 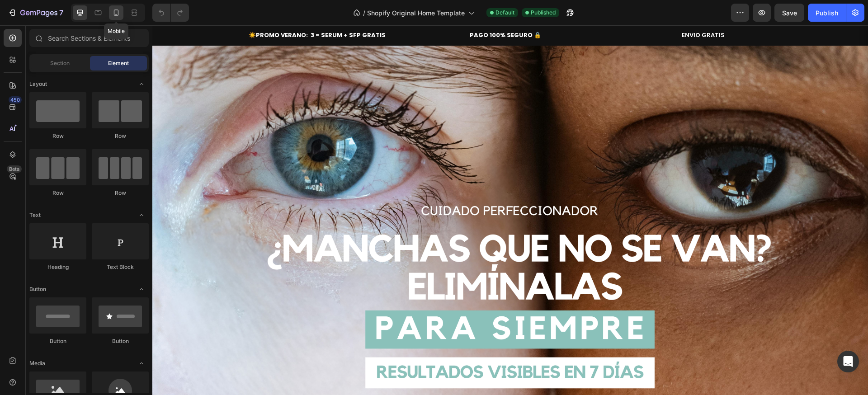 What do you see at coordinates (827, 13) in the screenshot?
I see `div: Publish` at bounding box center [827, 13].